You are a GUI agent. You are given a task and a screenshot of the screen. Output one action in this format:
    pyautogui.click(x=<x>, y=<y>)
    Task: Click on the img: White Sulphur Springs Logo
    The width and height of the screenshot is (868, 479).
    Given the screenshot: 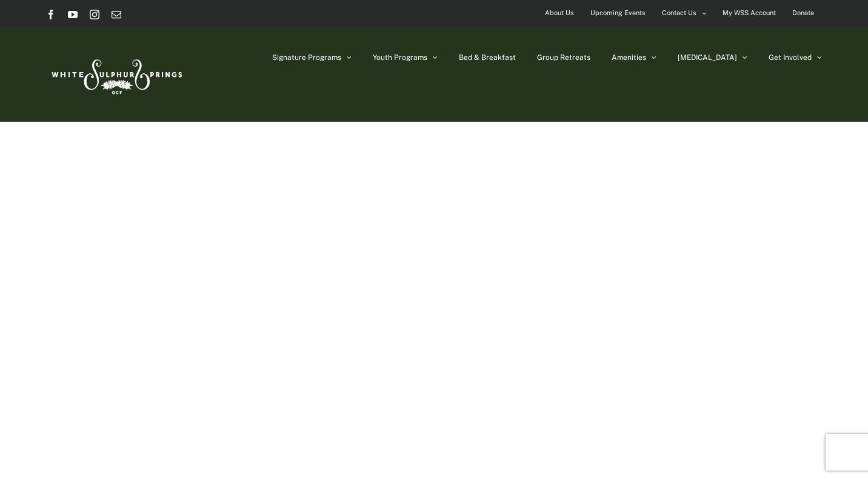 What is the action you would take?
    pyautogui.click(x=115, y=74)
    